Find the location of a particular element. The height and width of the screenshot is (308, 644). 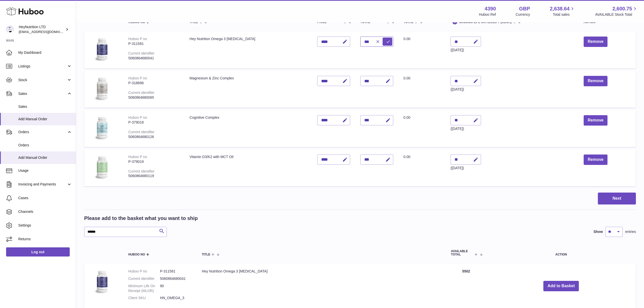

img: Vitamin D3/K2 with MCT Oil is located at coordinates (102, 167).